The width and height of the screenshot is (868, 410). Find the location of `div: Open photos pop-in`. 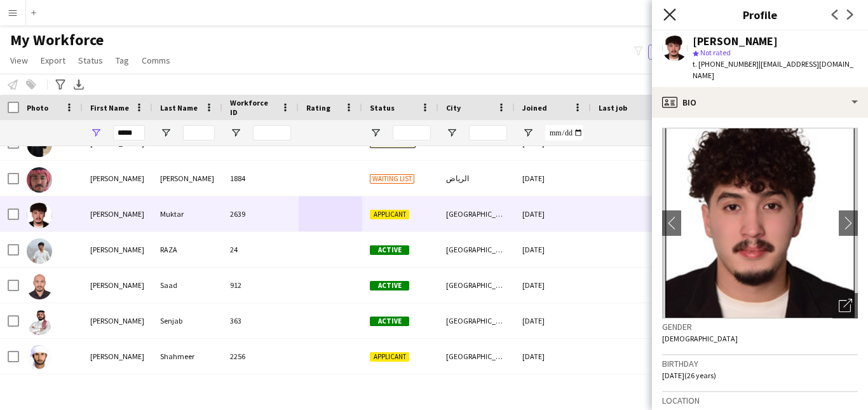

div: Open photos pop-in is located at coordinates (845, 306).